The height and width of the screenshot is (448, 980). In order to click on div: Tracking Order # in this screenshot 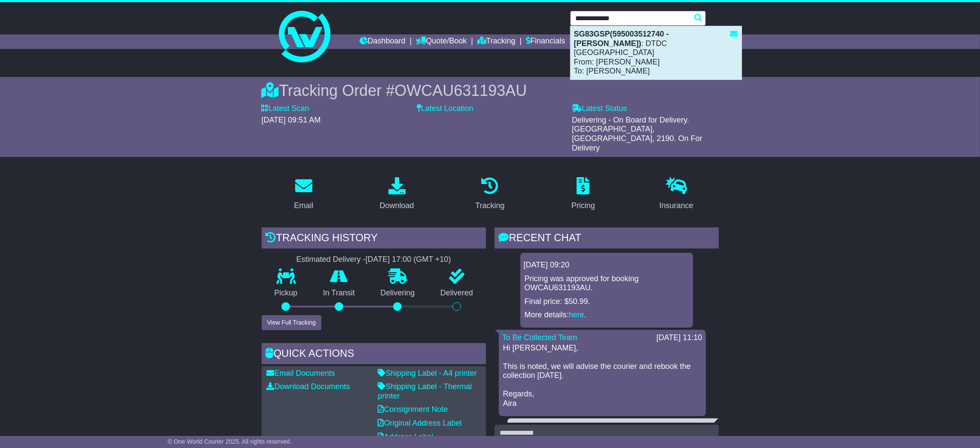, I will do `click(490, 91)`.